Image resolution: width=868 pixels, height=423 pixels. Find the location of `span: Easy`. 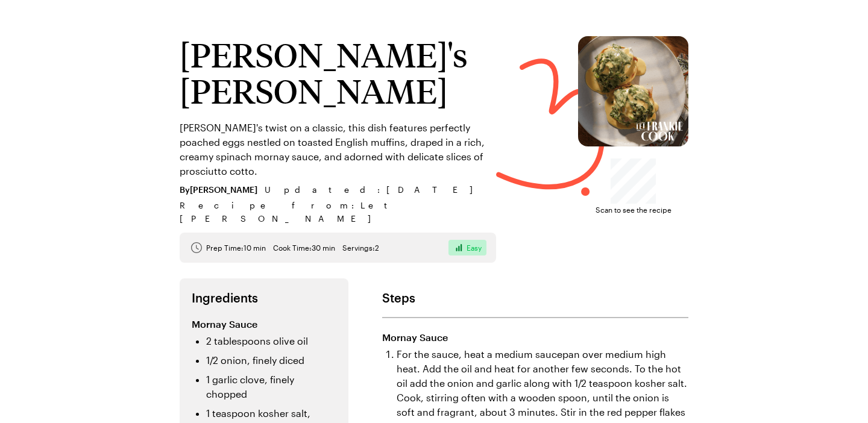

span: Easy is located at coordinates (474, 247).